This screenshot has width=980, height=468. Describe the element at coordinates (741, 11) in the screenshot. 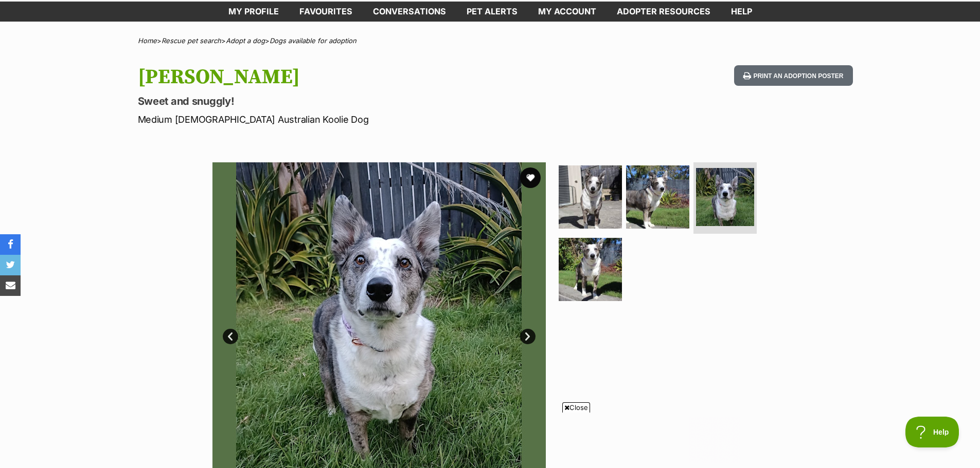

I see `a: Help` at that location.